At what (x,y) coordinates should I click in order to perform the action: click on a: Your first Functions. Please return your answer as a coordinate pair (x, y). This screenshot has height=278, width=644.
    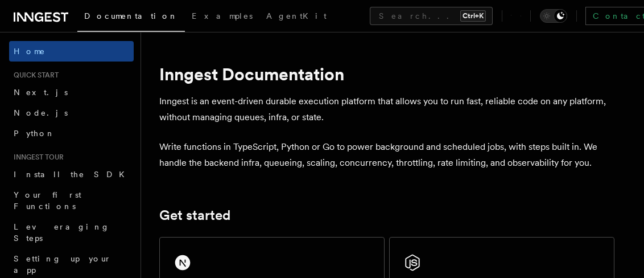
    Looking at the image, I should click on (71, 201).